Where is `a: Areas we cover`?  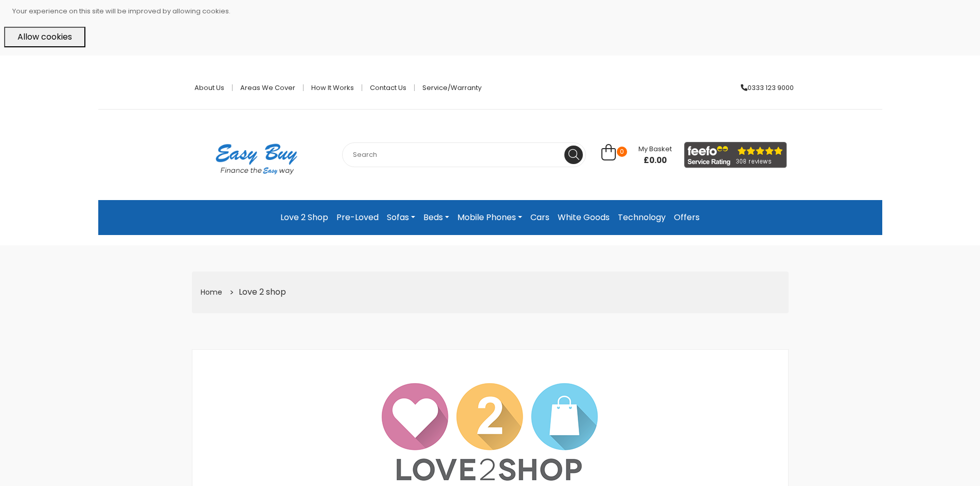
a: Areas we cover is located at coordinates (268, 88).